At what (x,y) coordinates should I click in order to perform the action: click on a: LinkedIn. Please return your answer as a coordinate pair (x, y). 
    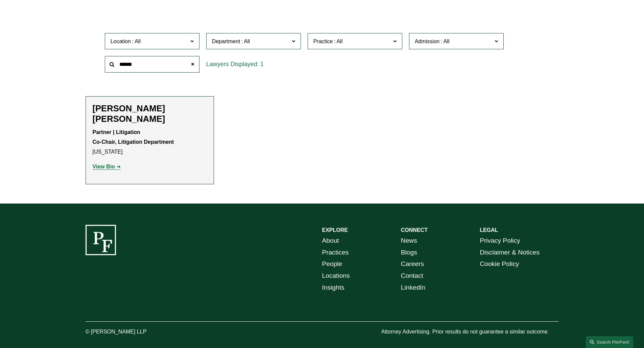
    Looking at the image, I should click on (413, 288).